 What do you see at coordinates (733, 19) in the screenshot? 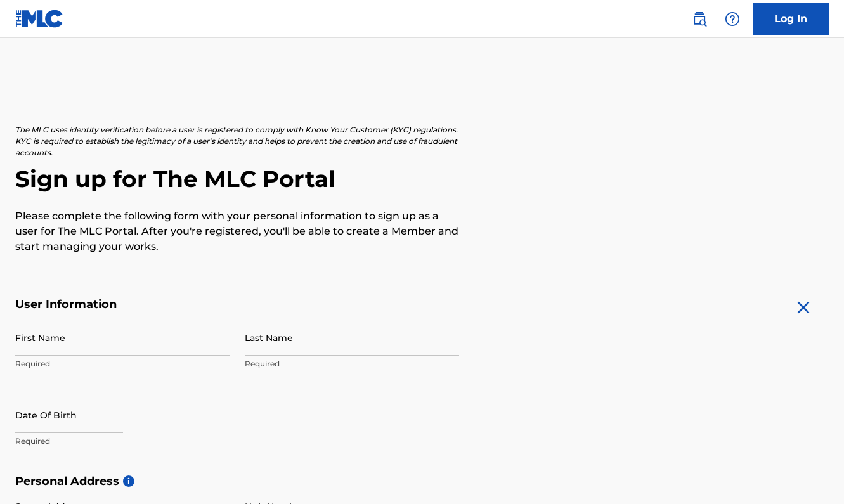
I see `img: help` at bounding box center [733, 19].